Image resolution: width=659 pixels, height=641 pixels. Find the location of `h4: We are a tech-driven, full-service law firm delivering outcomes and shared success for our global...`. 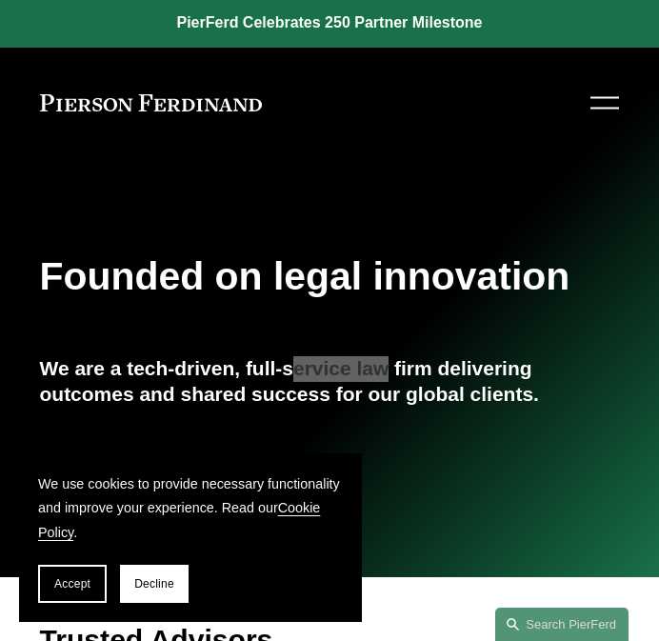

h4: We are a tech-driven, full-service law firm delivering outcomes and shared success for our global... is located at coordinates (329, 381).